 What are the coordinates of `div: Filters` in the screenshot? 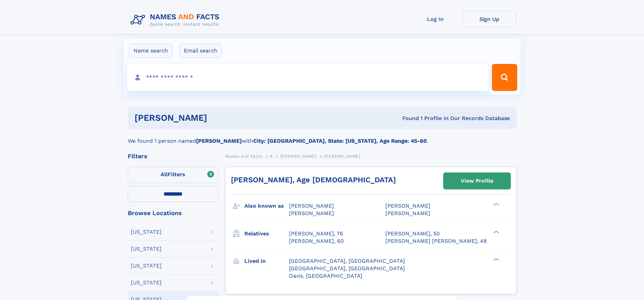 It's located at (173, 156).